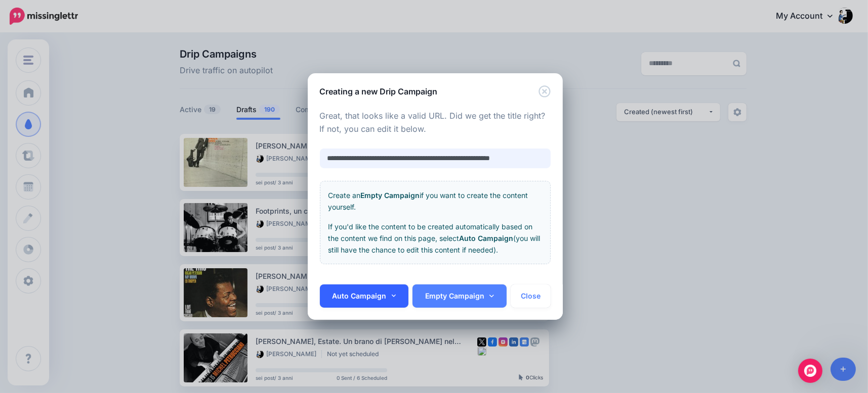 The height and width of the screenshot is (393, 868). Describe the element at coordinates (435, 201) in the screenshot. I see `p: Create an if you want to create the content yourself.` at that location.